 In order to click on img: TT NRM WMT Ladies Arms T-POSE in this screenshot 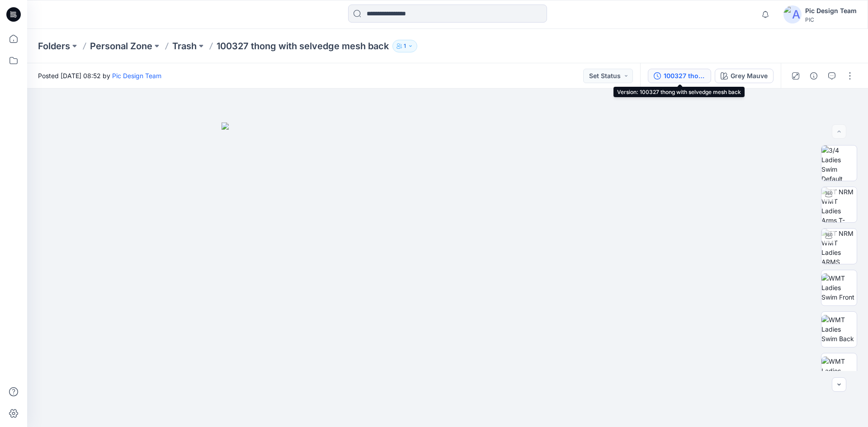, I will do `click(839, 204)`.